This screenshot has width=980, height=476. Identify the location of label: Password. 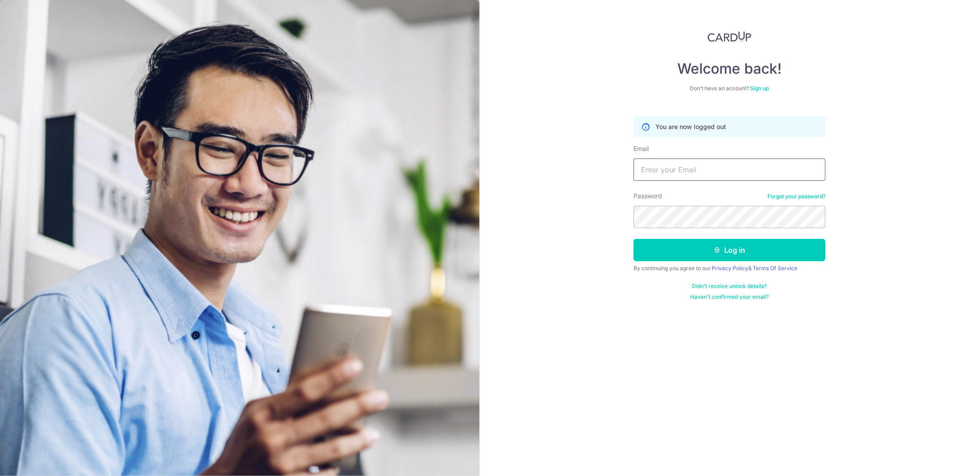
(648, 196).